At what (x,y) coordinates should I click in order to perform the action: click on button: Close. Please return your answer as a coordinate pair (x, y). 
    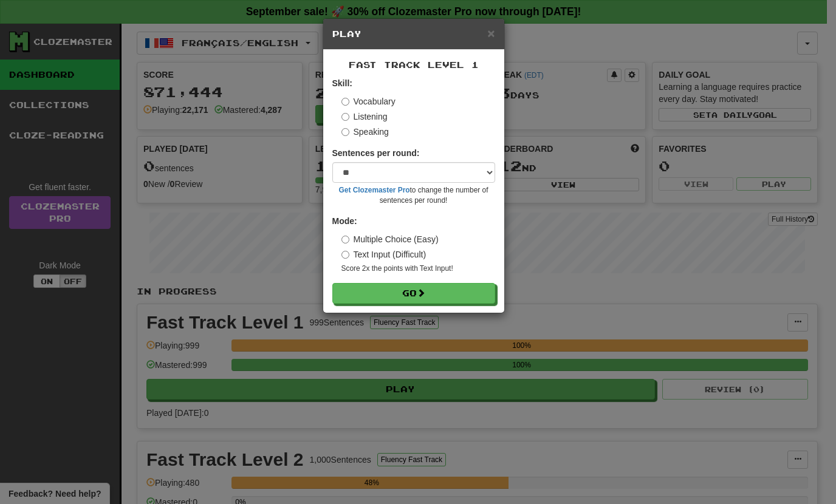
    Looking at the image, I should click on (491, 32).